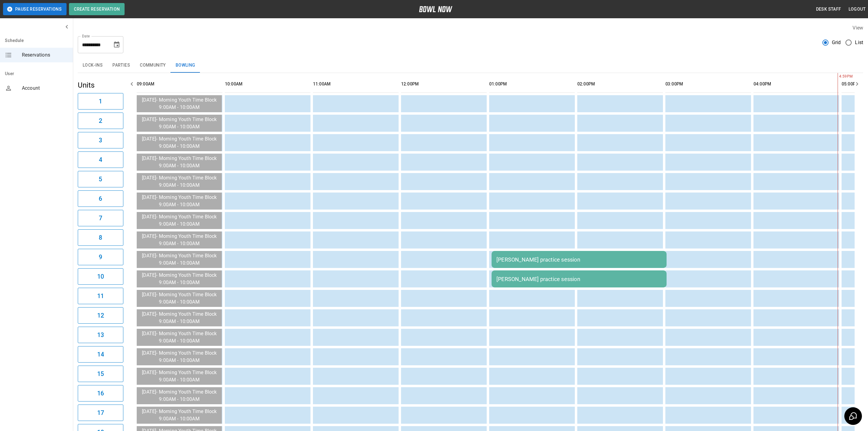  I want to click on h6: 9, so click(100, 257).